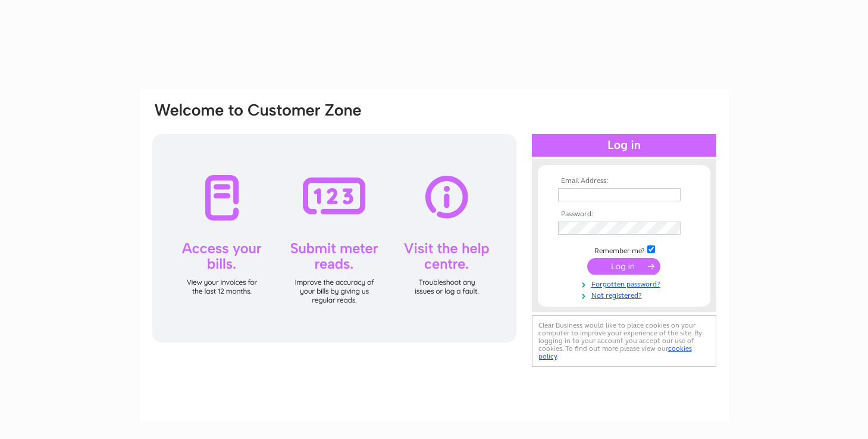 The height and width of the screenshot is (439, 868). What do you see at coordinates (624, 266) in the screenshot?
I see `input: Submit` at bounding box center [624, 266].